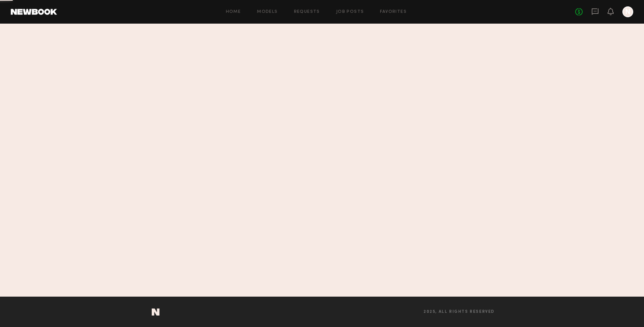 This screenshot has width=644, height=327. What do you see at coordinates (233, 12) in the screenshot?
I see `a: Home` at bounding box center [233, 12].